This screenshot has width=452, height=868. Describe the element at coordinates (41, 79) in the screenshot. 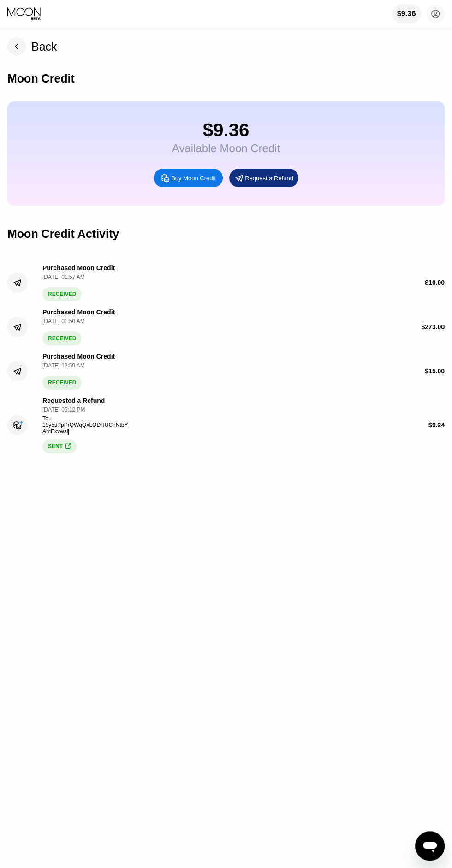

I see `div: Moon Credit` at that location.